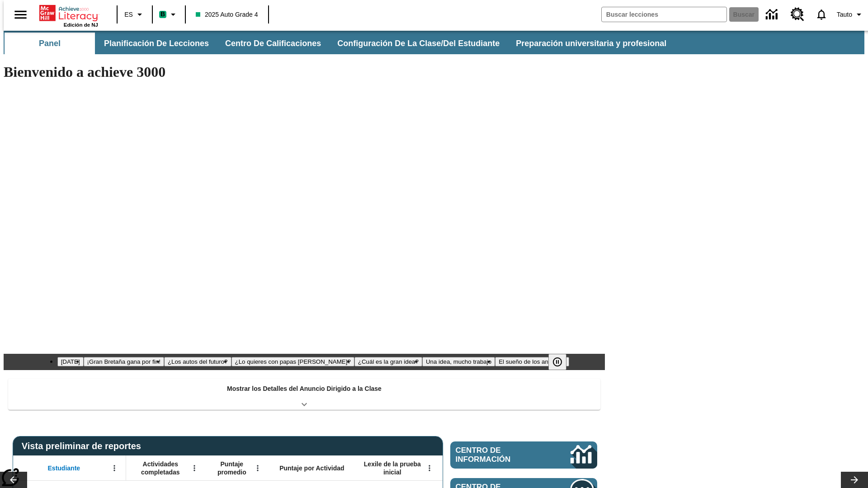  Describe the element at coordinates (562, 362) in the screenshot. I see `div: Pausar` at that location.